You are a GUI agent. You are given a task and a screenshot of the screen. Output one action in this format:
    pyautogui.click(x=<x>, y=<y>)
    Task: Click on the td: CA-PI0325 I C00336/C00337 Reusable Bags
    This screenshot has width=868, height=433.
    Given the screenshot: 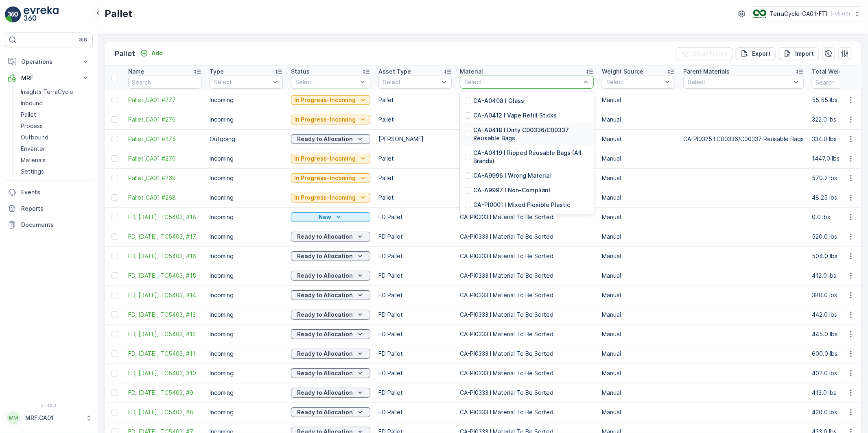 What is the action you would take?
    pyautogui.click(x=743, y=139)
    